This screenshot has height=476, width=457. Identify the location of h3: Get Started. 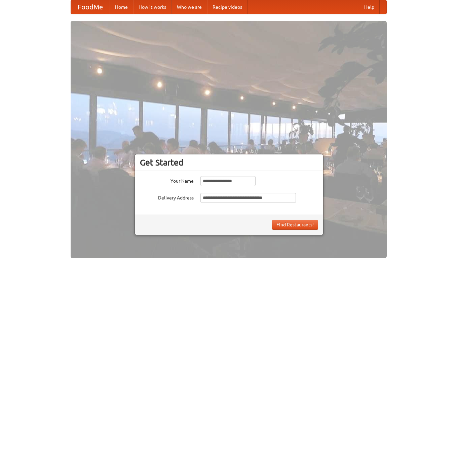
(229, 163).